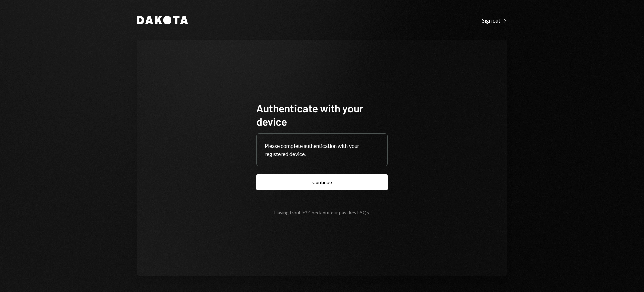 This screenshot has width=644, height=292. Describe the element at coordinates (495, 21) in the screenshot. I see `div: Sign out` at that location.